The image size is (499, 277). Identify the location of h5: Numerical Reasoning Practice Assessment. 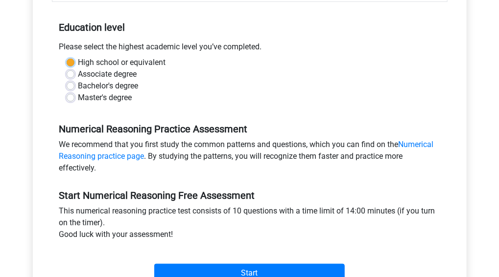
(250, 129).